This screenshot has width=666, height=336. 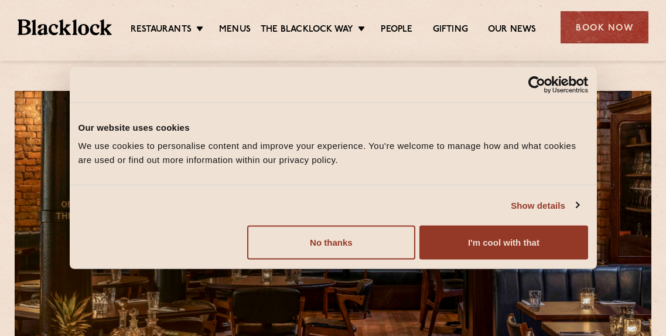 What do you see at coordinates (397, 30) in the screenshot?
I see `a: People` at bounding box center [397, 30].